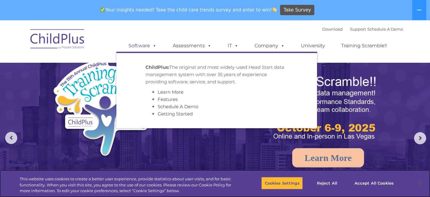  What do you see at coordinates (364, 46) in the screenshot?
I see `a: Training Scramble!!` at bounding box center [364, 46].